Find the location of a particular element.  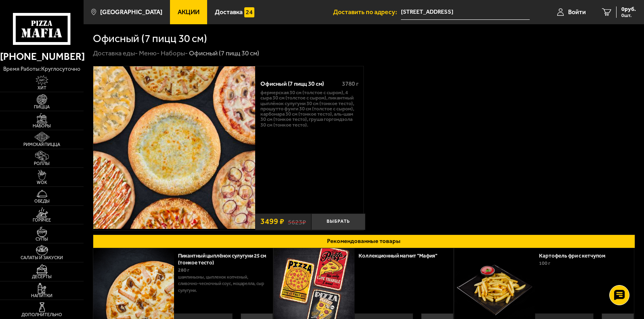

img: Офисный (7 пицц 30 см) is located at coordinates (175, 147).